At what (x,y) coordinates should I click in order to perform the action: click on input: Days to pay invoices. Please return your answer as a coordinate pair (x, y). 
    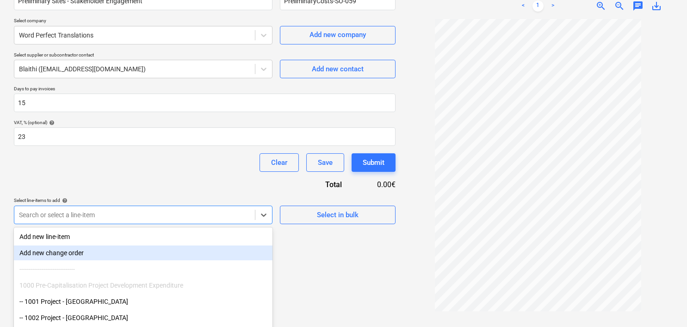
    Looking at the image, I should click on (205, 103).